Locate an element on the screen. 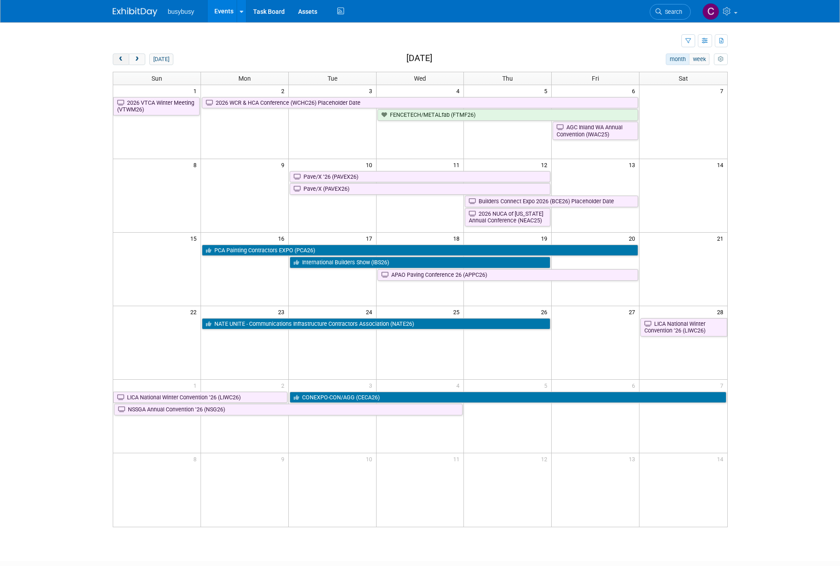 This screenshot has height=566, width=840. button: next is located at coordinates (137, 59).